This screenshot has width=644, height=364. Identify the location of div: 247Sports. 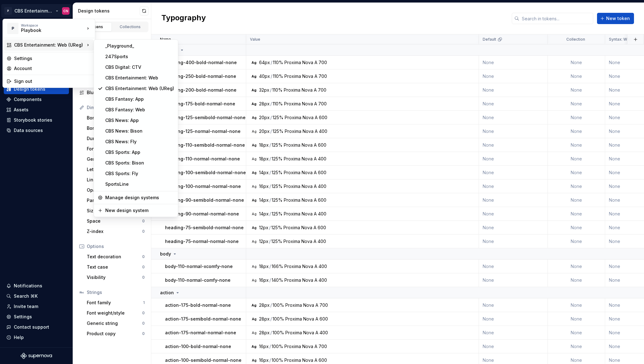
(140, 57).